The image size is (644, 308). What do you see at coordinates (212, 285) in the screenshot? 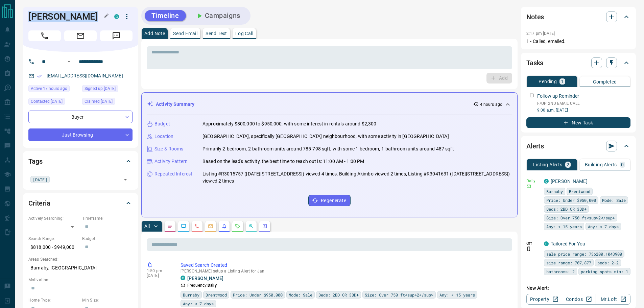
I see `strong: Daily` at bounding box center [212, 285].